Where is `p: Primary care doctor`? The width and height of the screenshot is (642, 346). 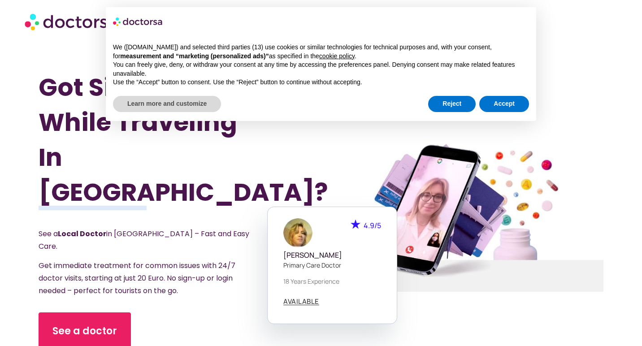 p: Primary care doctor is located at coordinates (332, 265).